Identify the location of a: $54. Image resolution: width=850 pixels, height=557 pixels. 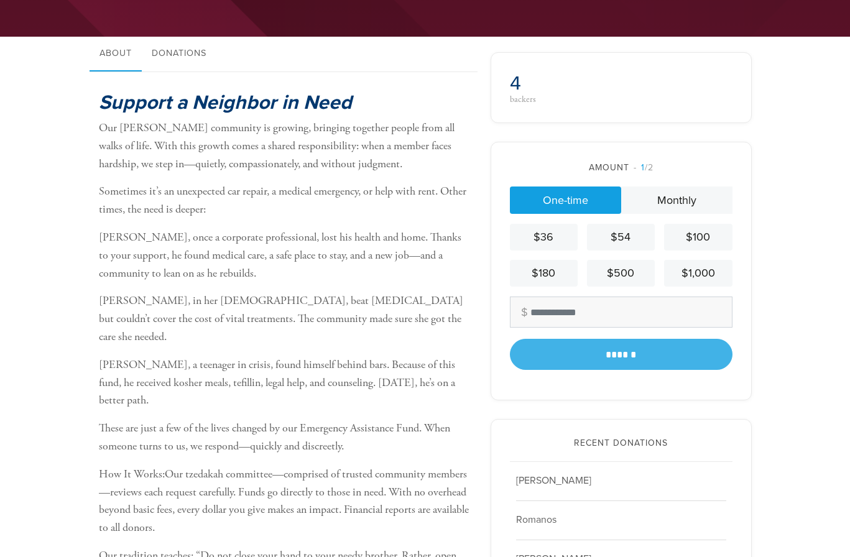
(621, 237).